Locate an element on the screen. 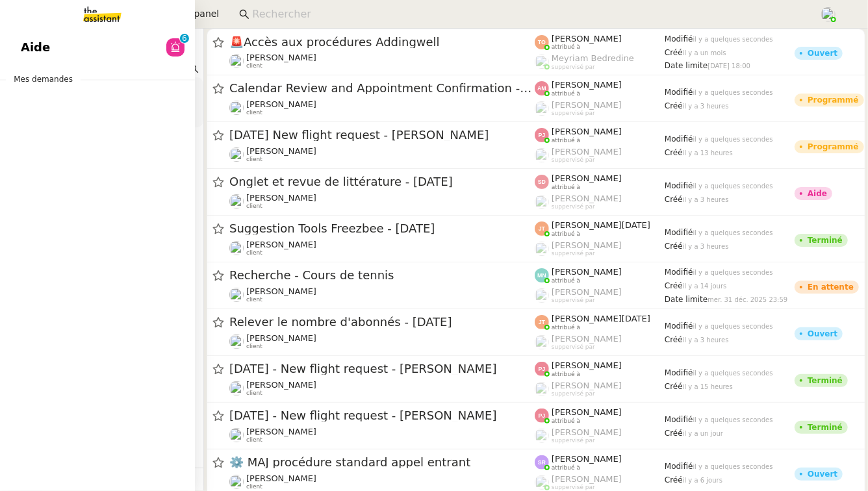 Image resolution: width=868 pixels, height=491 pixels. div: Terminé is located at coordinates (825, 381).